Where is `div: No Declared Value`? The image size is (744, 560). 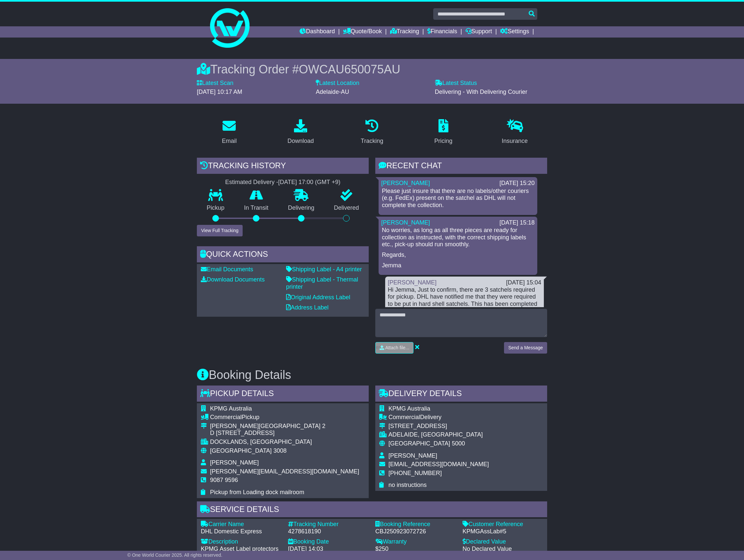 div: No Declared Value is located at coordinates (502, 549).